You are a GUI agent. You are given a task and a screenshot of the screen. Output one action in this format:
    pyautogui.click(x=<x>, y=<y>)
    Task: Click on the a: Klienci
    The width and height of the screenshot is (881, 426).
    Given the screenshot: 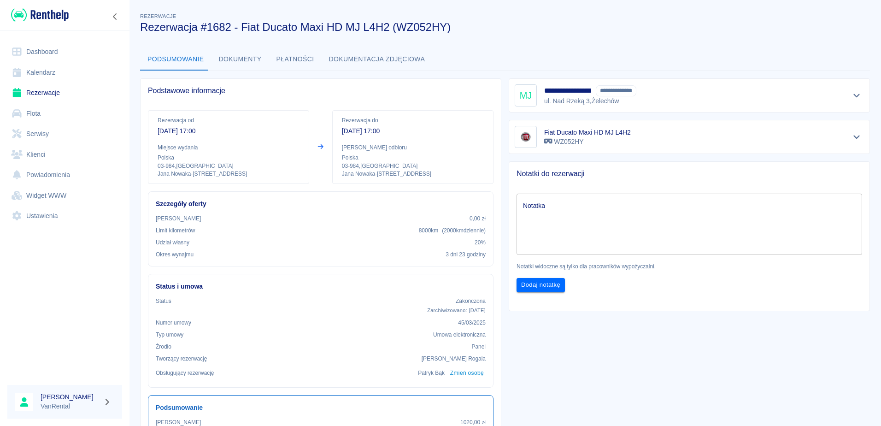 What is the action you would take?
    pyautogui.click(x=64, y=154)
    